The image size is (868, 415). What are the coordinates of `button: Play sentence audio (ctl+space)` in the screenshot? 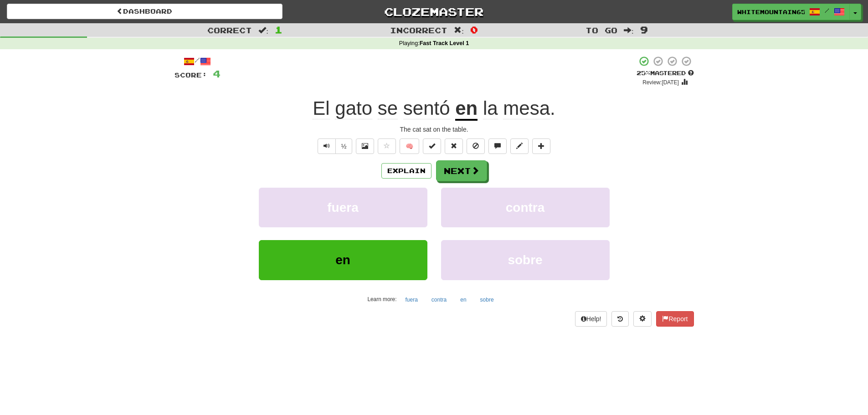 It's located at (327, 146).